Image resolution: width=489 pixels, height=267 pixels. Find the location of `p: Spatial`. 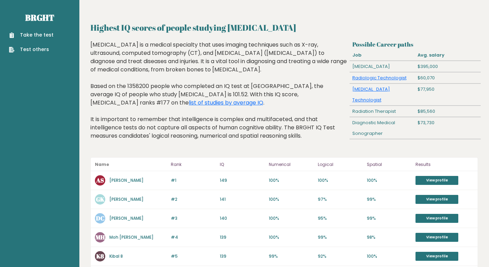

p: Spatial is located at coordinates (389, 165).